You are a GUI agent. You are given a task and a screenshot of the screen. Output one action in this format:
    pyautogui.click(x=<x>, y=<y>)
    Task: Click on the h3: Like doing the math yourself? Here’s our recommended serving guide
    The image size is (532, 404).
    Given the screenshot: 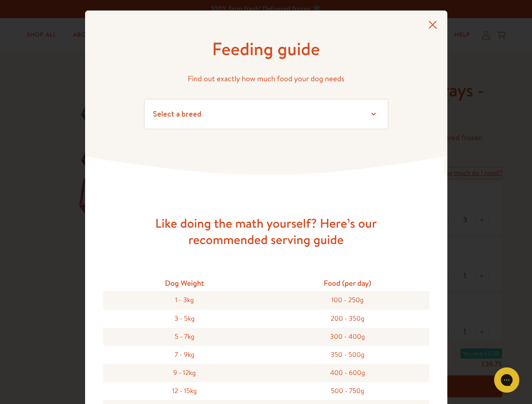 What is the action you would take?
    pyautogui.click(x=266, y=231)
    